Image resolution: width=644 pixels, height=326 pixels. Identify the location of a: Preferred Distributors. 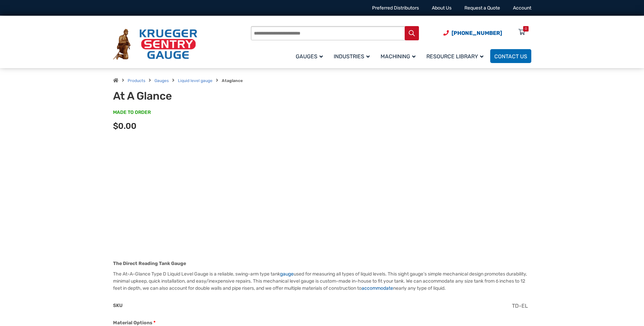
(396, 8).